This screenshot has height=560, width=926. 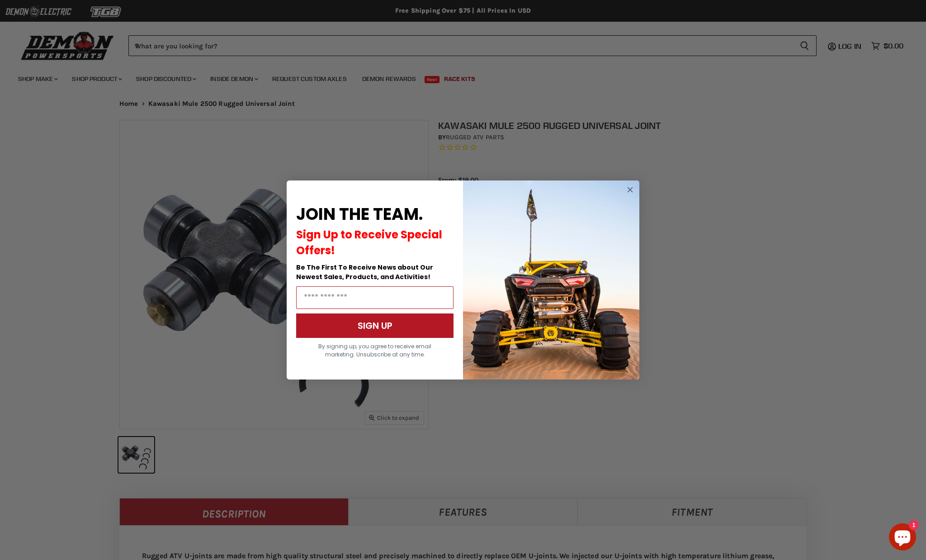 I want to click on img: a9095488-b6e7-41ba-879d-588abfab540b.jpeg, so click(x=551, y=280).